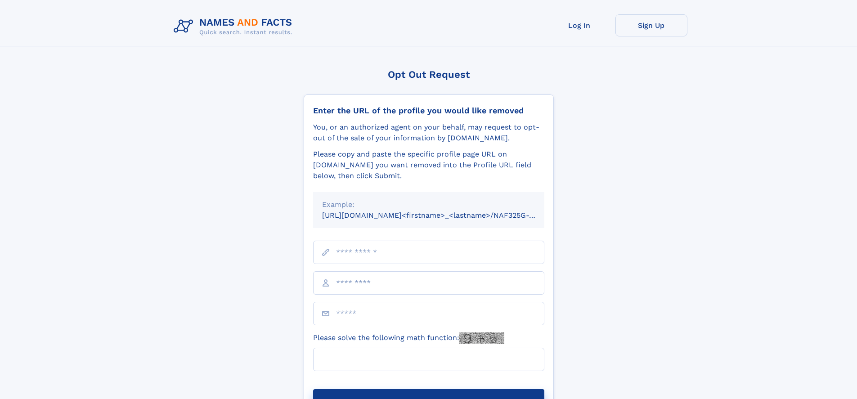 The width and height of the screenshot is (857, 399). I want to click on a: Log In, so click(580, 25).